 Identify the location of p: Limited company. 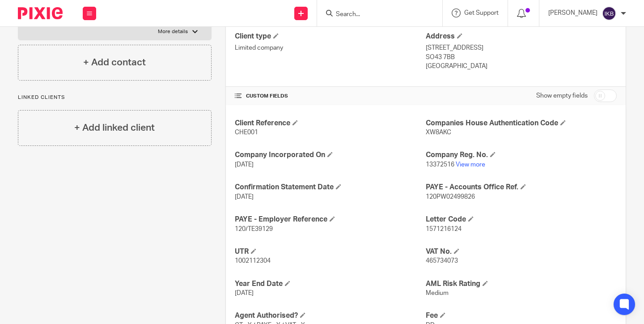
(331, 48).